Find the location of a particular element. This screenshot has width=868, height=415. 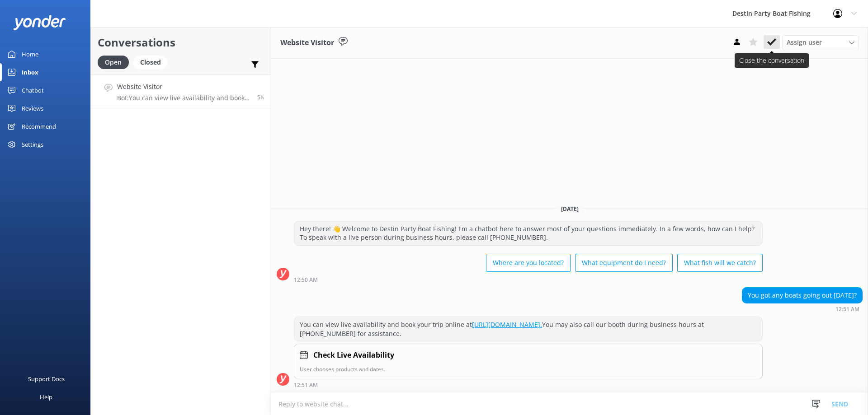

a: Closed is located at coordinates (153, 62).